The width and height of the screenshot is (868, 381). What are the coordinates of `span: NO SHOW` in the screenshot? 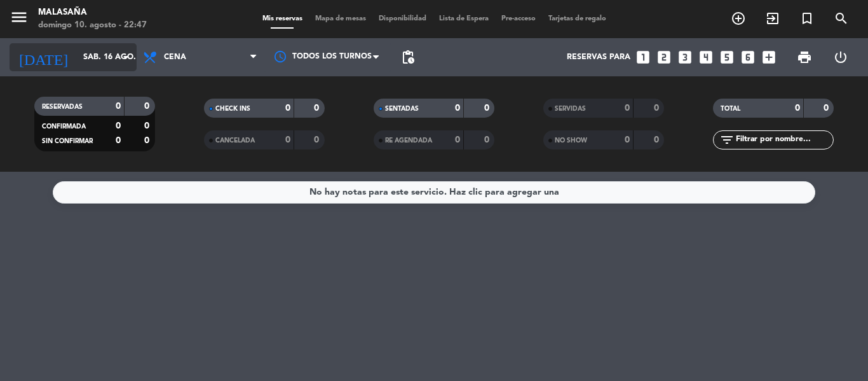 It's located at (571, 140).